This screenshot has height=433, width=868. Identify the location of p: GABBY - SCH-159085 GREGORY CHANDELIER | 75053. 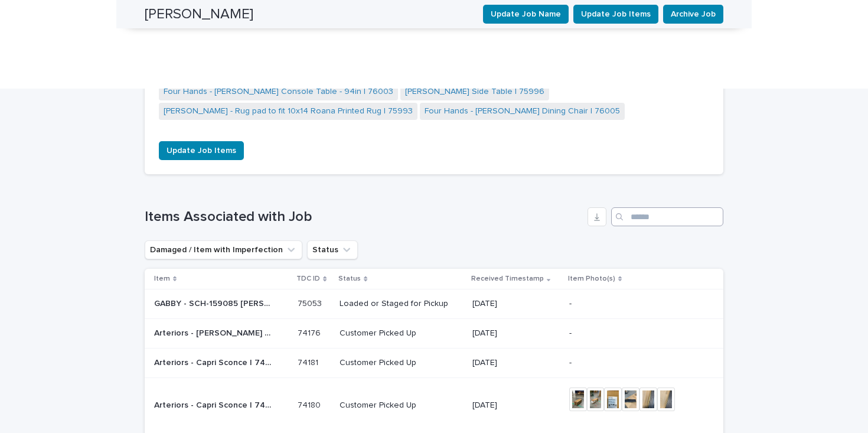
(214, 303).